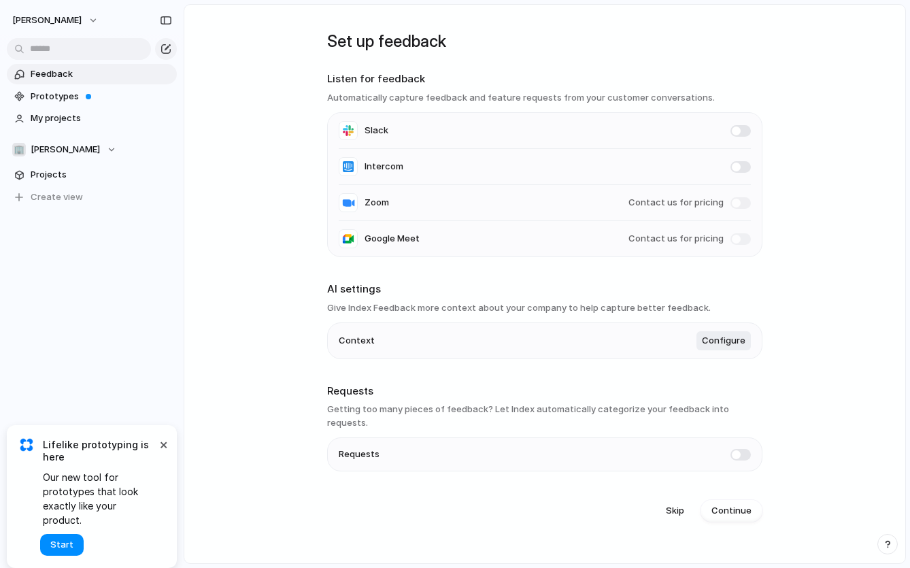 This screenshot has width=910, height=568. What do you see at coordinates (101, 175) in the screenshot?
I see `span: Projects` at bounding box center [101, 175].